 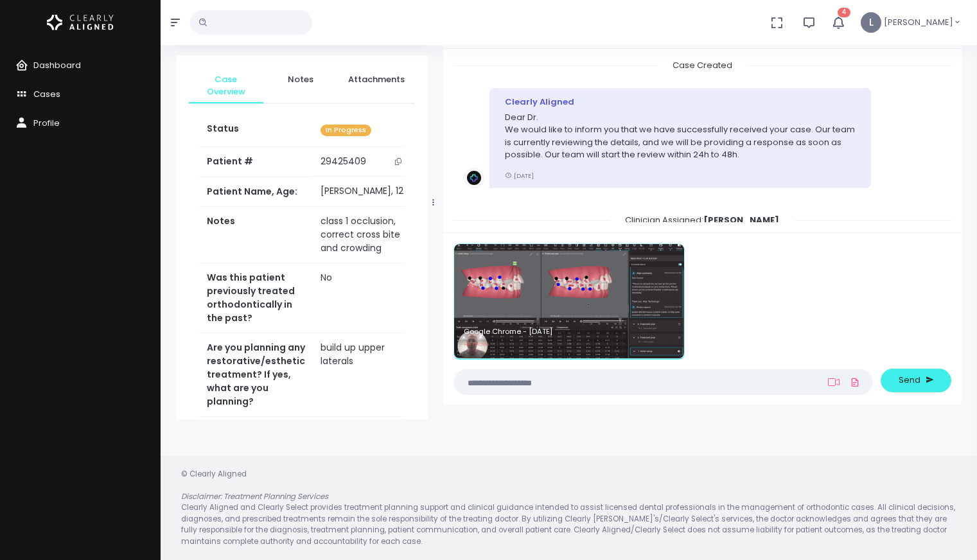 What do you see at coordinates (844, 13) in the screenshot?
I see `span: 4` at bounding box center [844, 13].